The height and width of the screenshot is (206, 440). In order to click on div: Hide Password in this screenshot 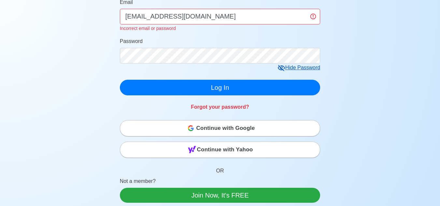, I will do `click(299, 68)`.